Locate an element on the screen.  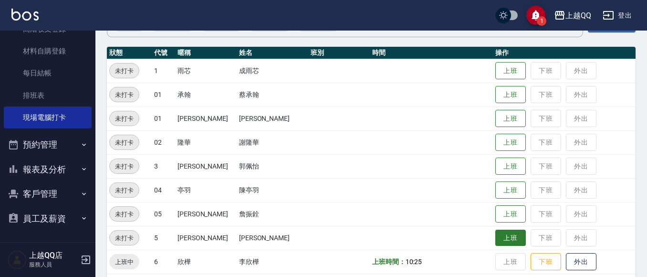
th: 操作 is located at coordinates (564, 53).